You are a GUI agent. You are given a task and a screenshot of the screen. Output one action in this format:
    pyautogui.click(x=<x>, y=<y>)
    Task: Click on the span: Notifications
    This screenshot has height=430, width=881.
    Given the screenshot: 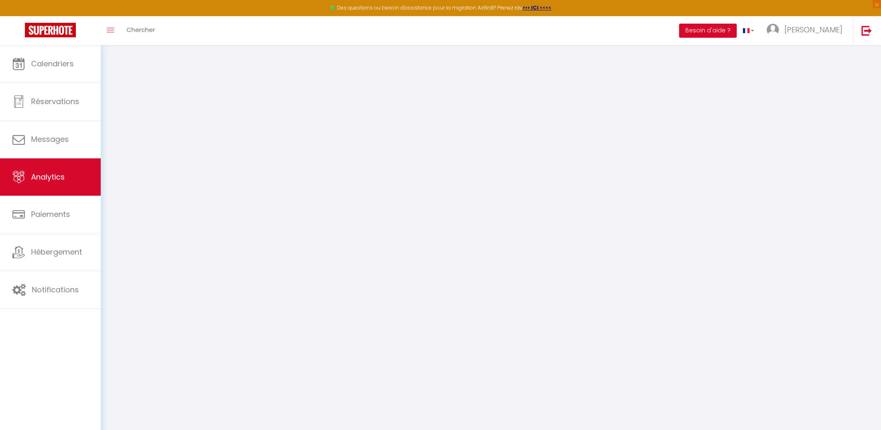 What is the action you would take?
    pyautogui.click(x=55, y=290)
    